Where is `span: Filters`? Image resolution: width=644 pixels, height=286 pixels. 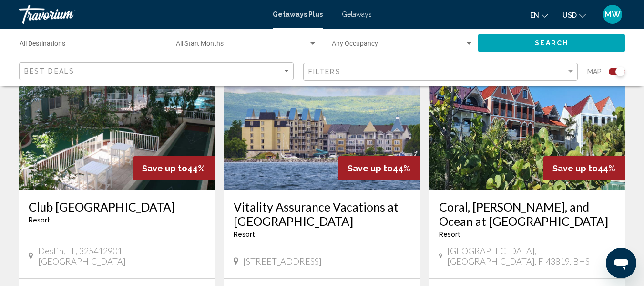
span: Filters is located at coordinates (325, 72).